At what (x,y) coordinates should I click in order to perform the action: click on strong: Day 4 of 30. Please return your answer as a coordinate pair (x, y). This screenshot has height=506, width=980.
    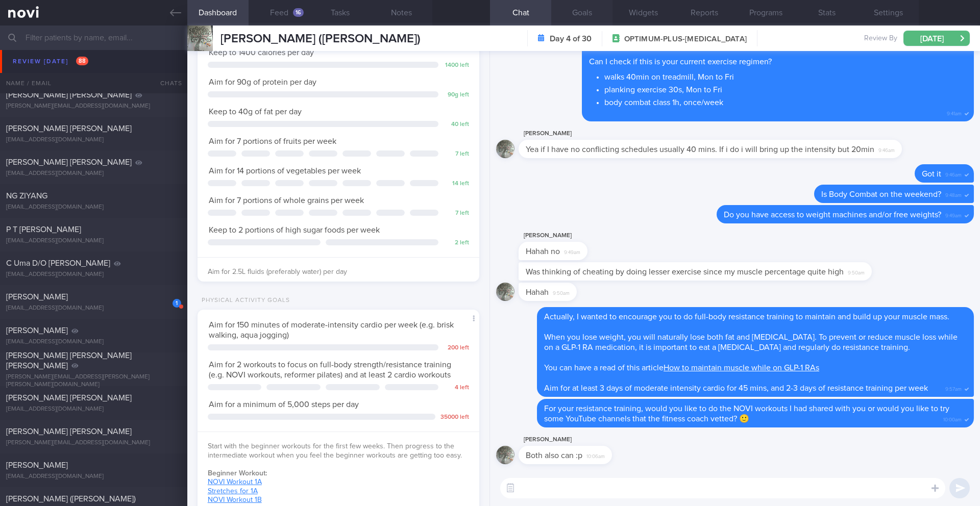
    Looking at the image, I should click on (571, 38).